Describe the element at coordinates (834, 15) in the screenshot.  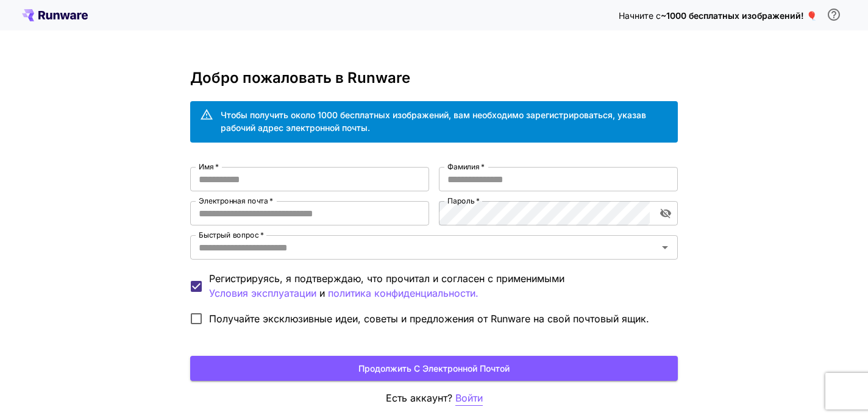
I see `button: Чтобы получить бесплатный кредит, вам необходимо зарегистрироваться, указав рабочий адрес электро...` at that location.